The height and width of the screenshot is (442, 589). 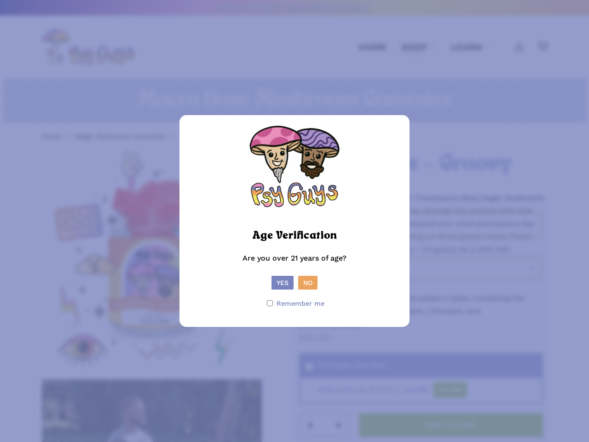 What do you see at coordinates (294, 236) in the screenshot?
I see `h2: Age Verification` at bounding box center [294, 236].